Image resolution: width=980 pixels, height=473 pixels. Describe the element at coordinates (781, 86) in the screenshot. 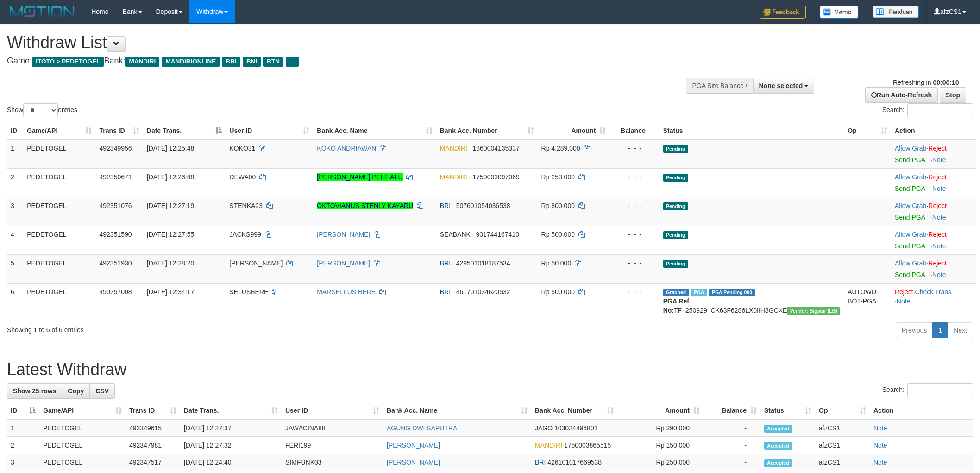

I see `span: None selected` at that location.